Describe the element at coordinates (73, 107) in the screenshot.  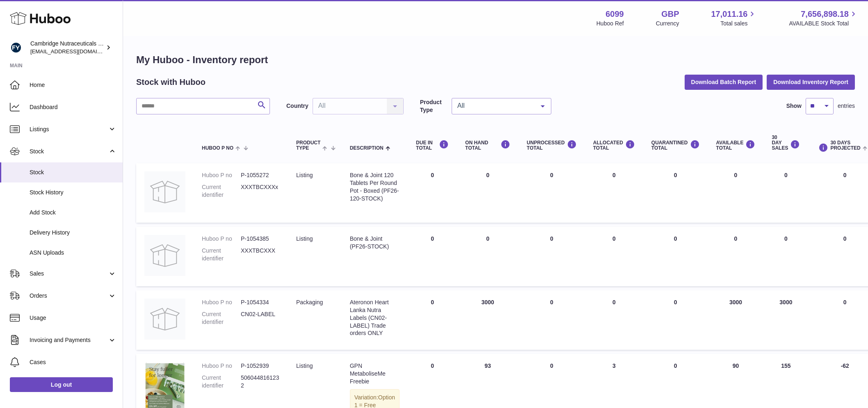
I see `span: Dashboard` at that location.